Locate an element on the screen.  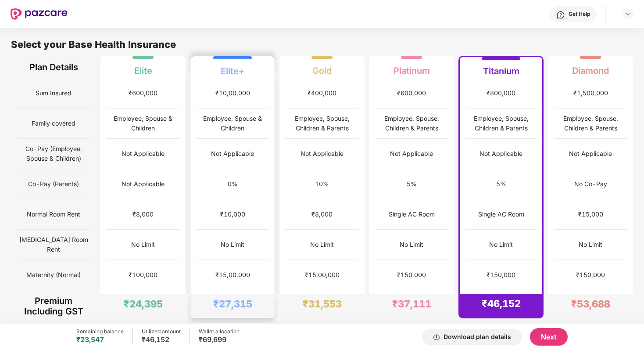
div: Download plan details is located at coordinates (477, 337).